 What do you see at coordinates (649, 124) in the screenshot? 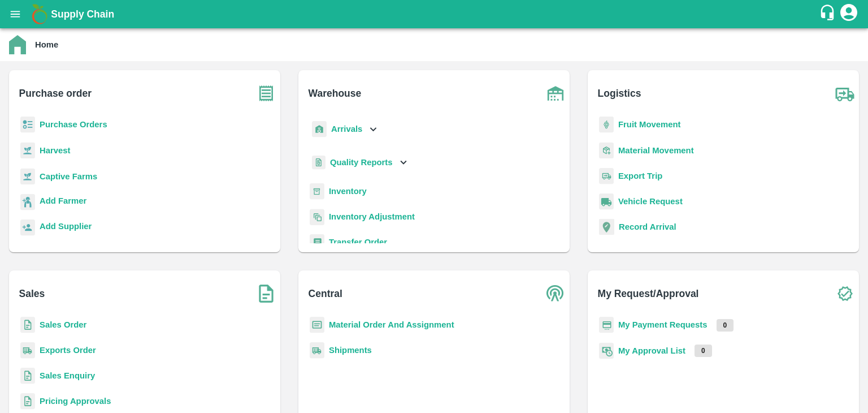
I see `b: Fruit Movement` at bounding box center [649, 124].